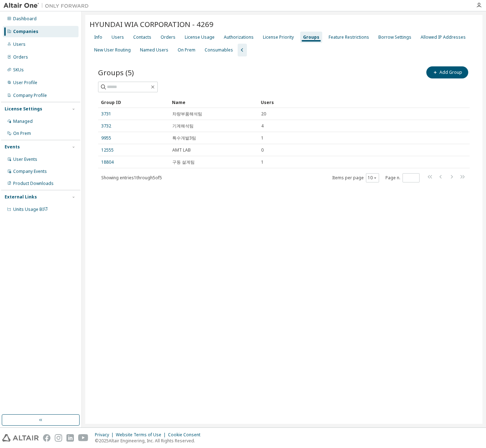  What do you see at coordinates (395, 37) in the screenshot?
I see `div: Borrow Settings` at bounding box center [395, 37].